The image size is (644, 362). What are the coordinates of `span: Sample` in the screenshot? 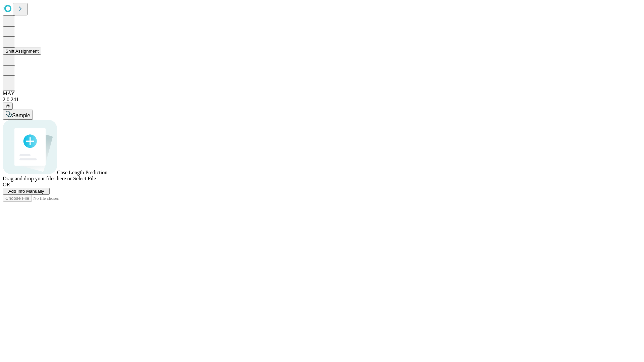 It's located at (21, 116).